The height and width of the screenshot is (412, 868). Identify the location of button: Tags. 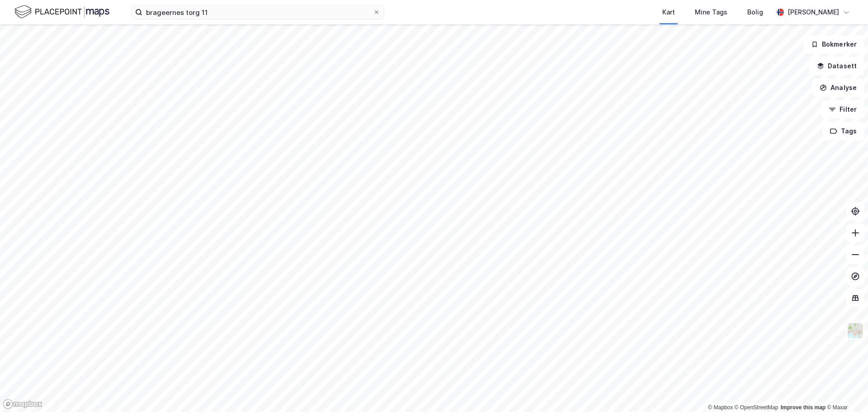
(843, 131).